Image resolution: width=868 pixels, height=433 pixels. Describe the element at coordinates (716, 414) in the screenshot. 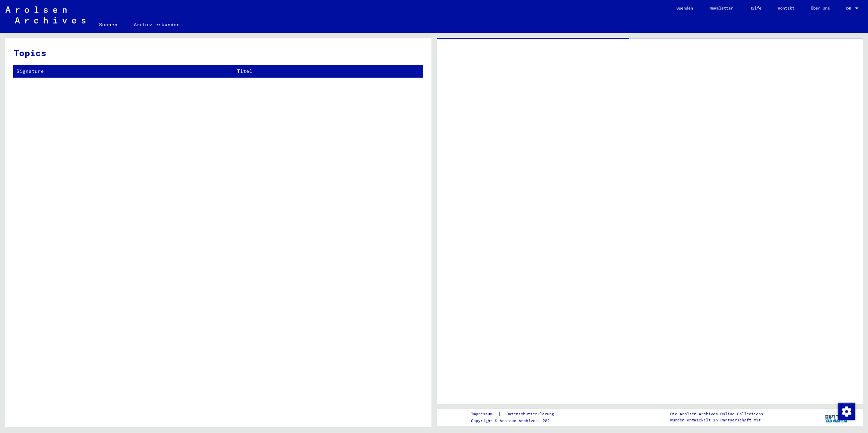

I see `p: Die Arolsen Archives Online-Collections` at that location.